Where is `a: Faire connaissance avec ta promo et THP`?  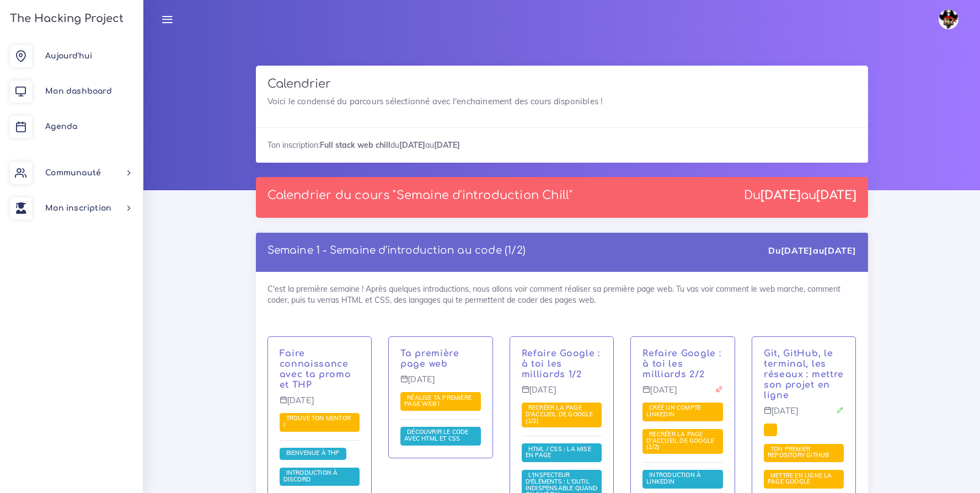
a: Faire connaissance avec ta promo et THP is located at coordinates (315, 369).